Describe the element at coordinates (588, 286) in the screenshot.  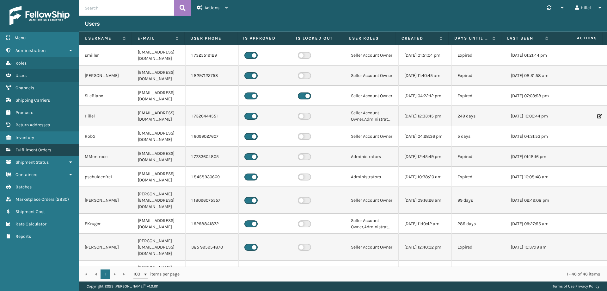
I see `a: Privacy Policy` at that location.